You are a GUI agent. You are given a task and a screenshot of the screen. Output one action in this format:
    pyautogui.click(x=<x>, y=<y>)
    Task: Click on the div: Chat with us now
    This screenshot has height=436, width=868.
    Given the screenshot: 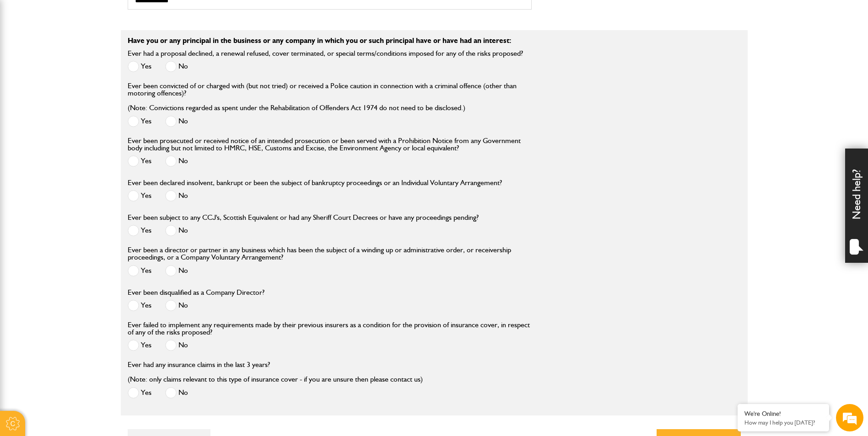 What is the action you would take?
    pyautogui.click(x=100, y=57)
    